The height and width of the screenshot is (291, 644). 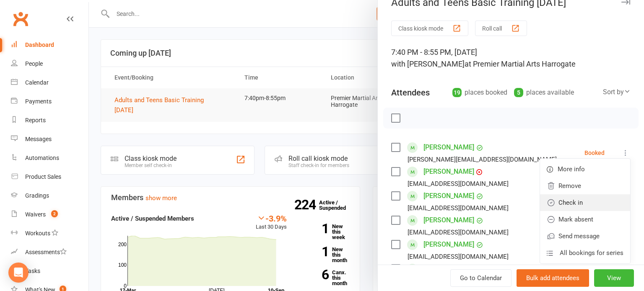 I want to click on div: Messages, so click(x=38, y=139).